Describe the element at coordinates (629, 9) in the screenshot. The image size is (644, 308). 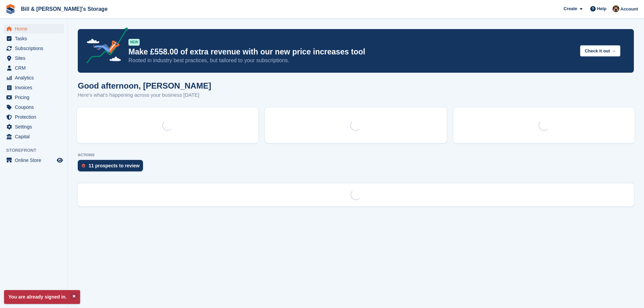
I see `span: Account` at that location.